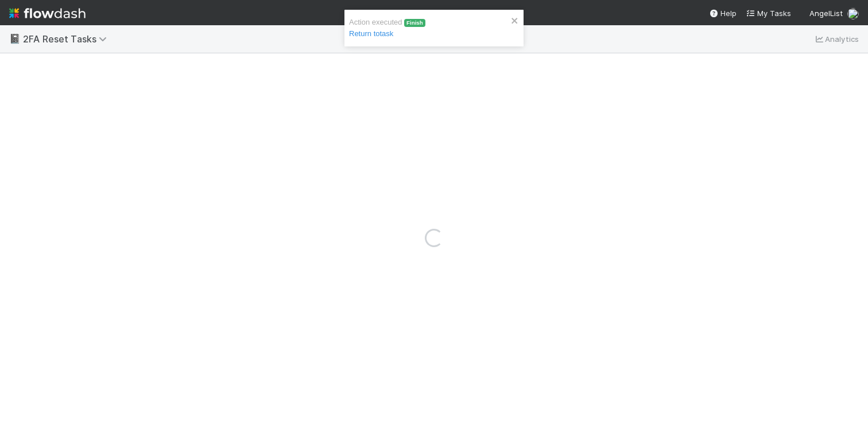 The width and height of the screenshot is (868, 422). What do you see at coordinates (826, 14) in the screenshot?
I see `span: AngelList` at bounding box center [826, 14].